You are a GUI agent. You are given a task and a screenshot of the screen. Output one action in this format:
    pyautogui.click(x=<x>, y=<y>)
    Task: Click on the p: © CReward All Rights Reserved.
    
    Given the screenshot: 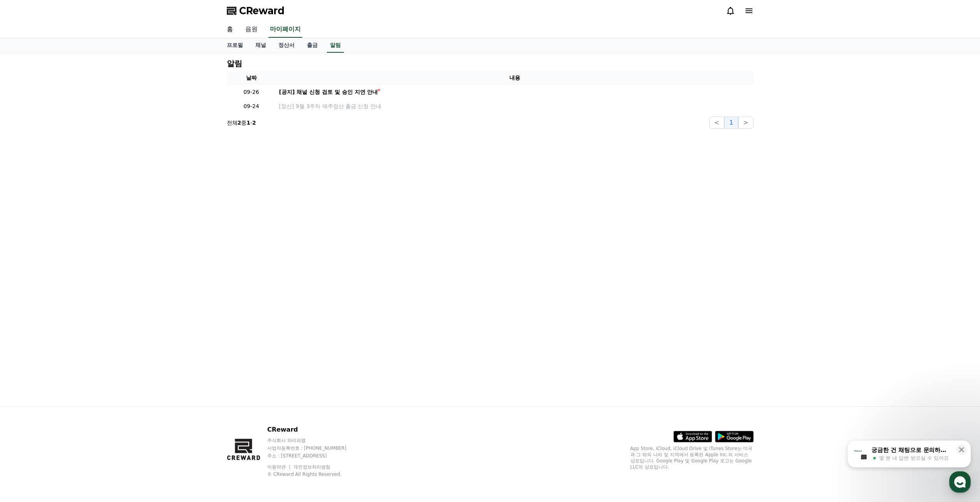 What is the action you would take?
    pyautogui.click(x=314, y=474)
    